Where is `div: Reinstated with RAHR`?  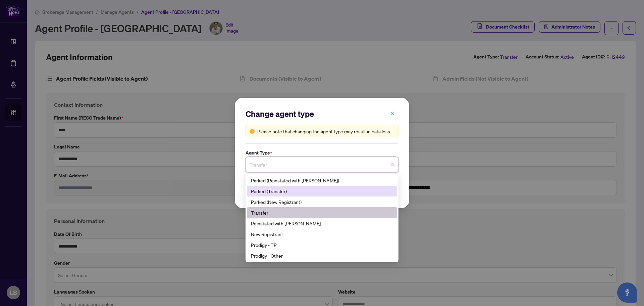
div: Reinstated with RAHR is located at coordinates (322, 223).